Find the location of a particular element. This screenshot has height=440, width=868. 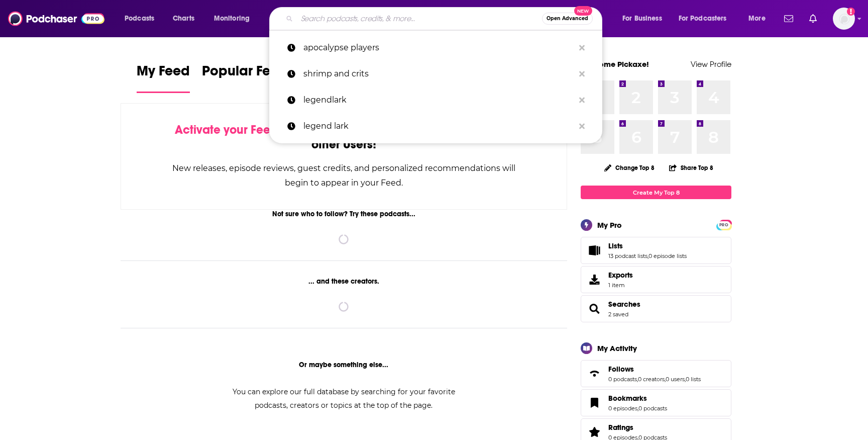

a: PRO is located at coordinates (724, 224).